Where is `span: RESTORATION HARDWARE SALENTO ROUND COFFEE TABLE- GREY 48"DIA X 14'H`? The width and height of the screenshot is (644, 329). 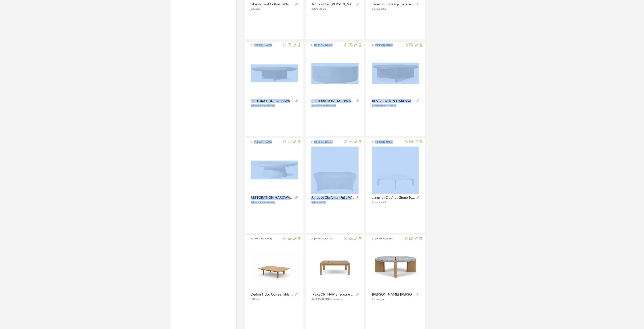 span: RESTORATION HARDWARE SALENTO ROUND COFFEE TABLE- GREY 48"DIA X 14'H is located at coordinates (333, 101).